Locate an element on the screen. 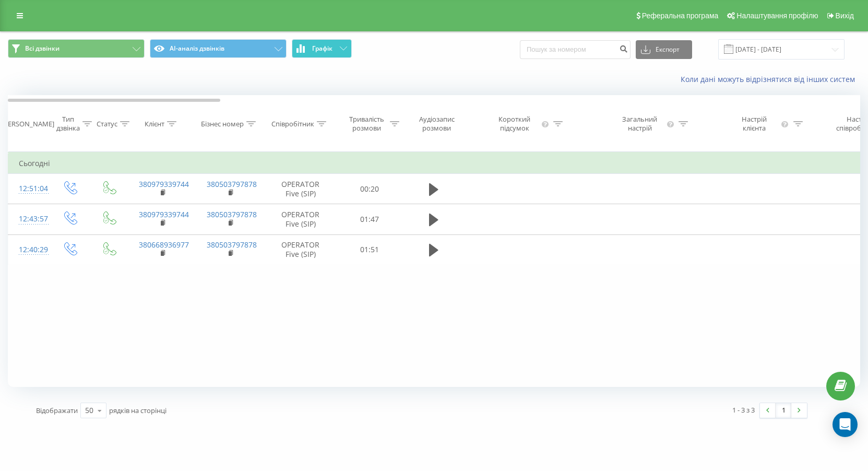 The height and width of the screenshot is (471, 868). div: Настрій клієнта is located at coordinates (754, 124).